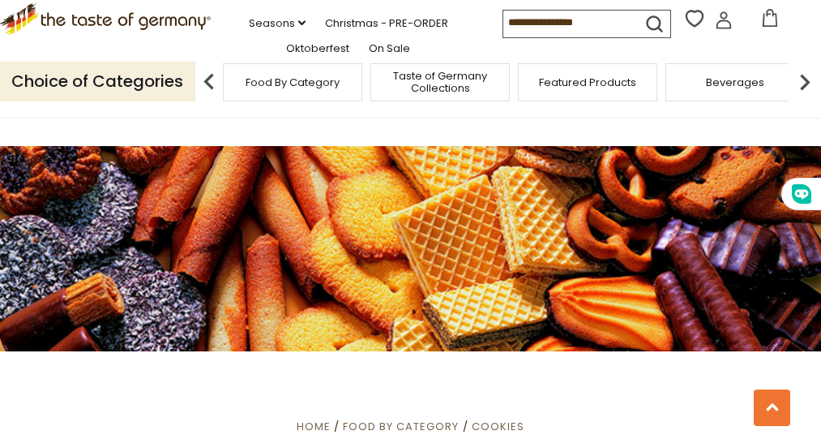 The width and height of the screenshot is (821, 448). What do you see at coordinates (314, 426) in the screenshot?
I see `a: Home` at bounding box center [314, 426].